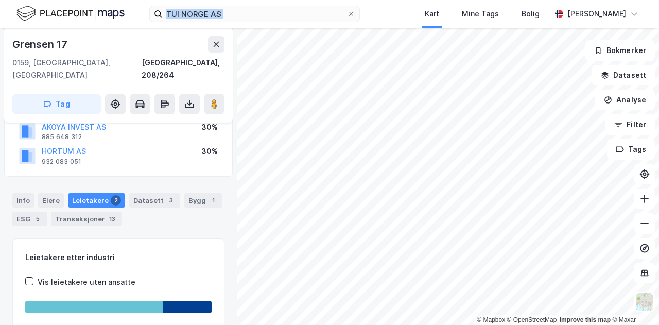  Describe the element at coordinates (625, 100) in the screenshot. I see `button: Analyse` at that location.